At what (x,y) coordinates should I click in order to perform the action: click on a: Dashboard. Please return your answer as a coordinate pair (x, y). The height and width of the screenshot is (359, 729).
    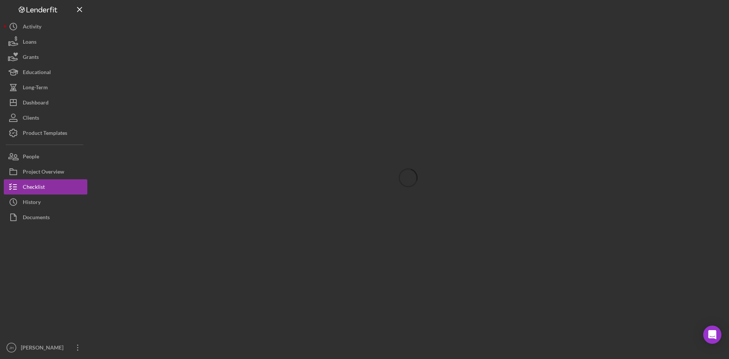
    Looking at the image, I should click on (46, 103).